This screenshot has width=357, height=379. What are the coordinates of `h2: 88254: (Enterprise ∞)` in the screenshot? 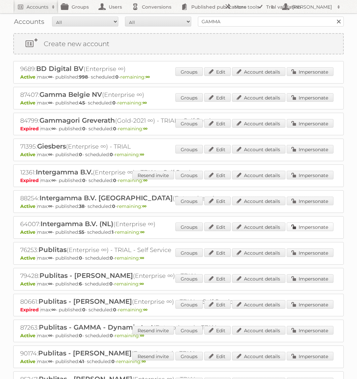 It's located at (136, 198).